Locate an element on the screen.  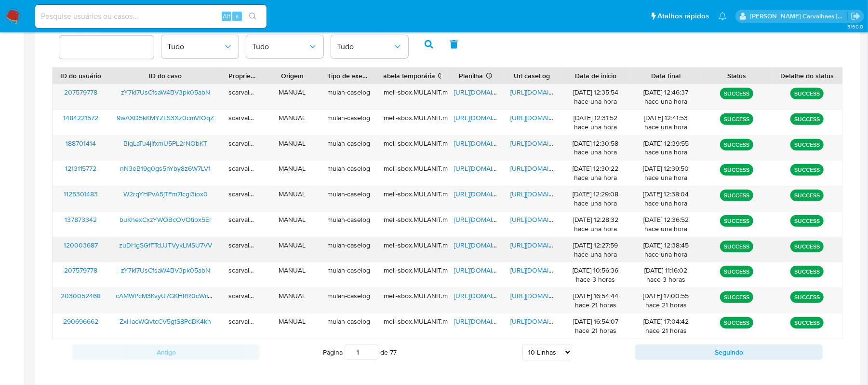
a: Notificações is located at coordinates (722, 16).